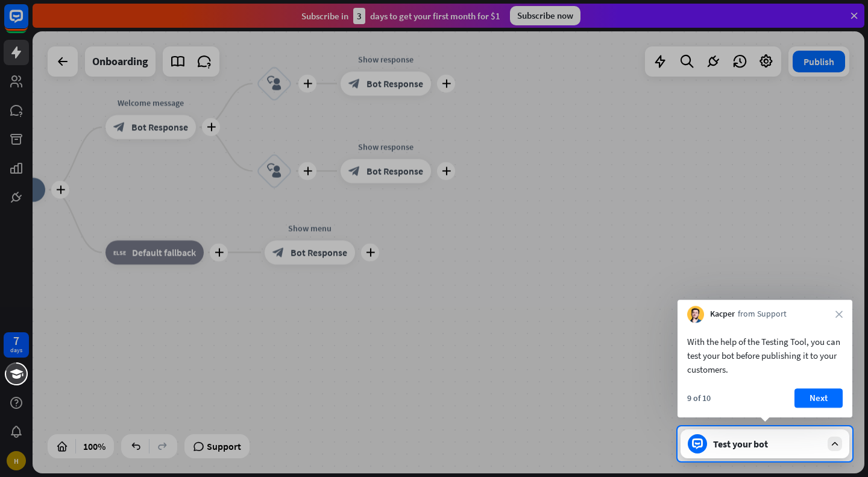 Image resolution: width=868 pixels, height=477 pixels. What do you see at coordinates (767, 444) in the screenshot?
I see `div: Test your bot` at bounding box center [767, 444].